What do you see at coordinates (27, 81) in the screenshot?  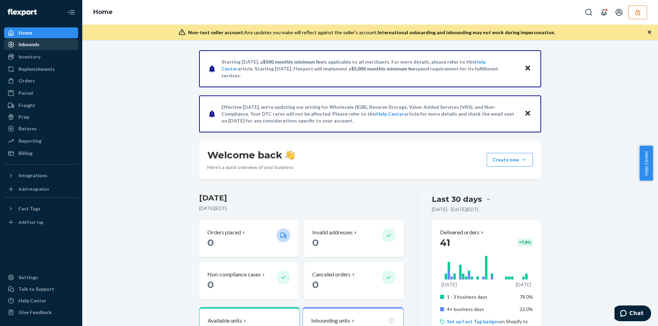 I see `div: Orders` at bounding box center [27, 81].